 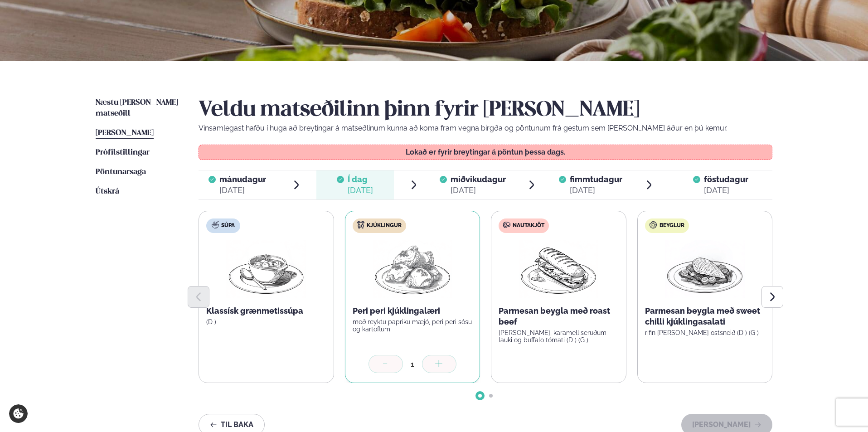 I want to click on p: Klassísk grænmetissúpa, so click(x=266, y=311).